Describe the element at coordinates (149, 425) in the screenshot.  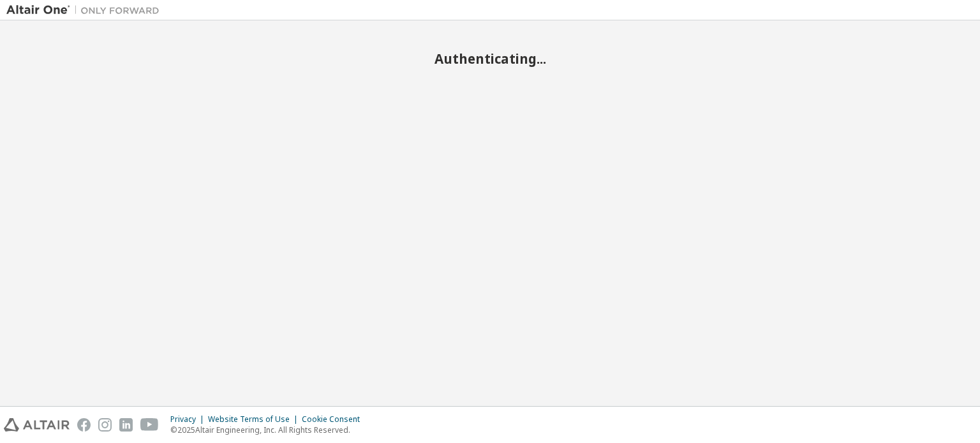
I see `img: youtube.svg` at that location.